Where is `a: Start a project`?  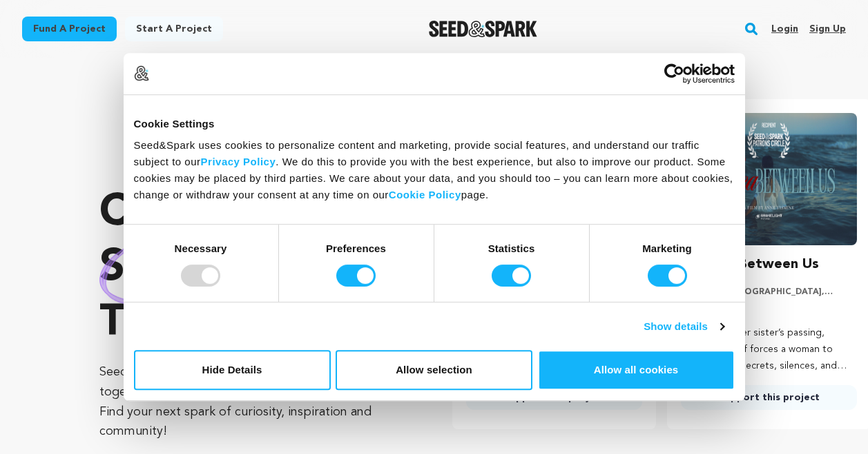 a: Start a project is located at coordinates (174, 29).